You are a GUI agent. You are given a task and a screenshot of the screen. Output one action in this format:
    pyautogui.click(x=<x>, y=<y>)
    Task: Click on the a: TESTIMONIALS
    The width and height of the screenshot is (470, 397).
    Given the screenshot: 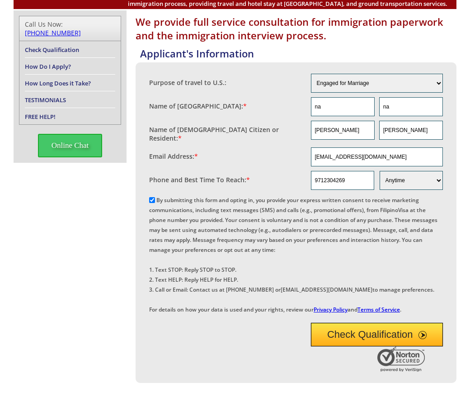 What is the action you would take?
    pyautogui.click(x=45, y=100)
    